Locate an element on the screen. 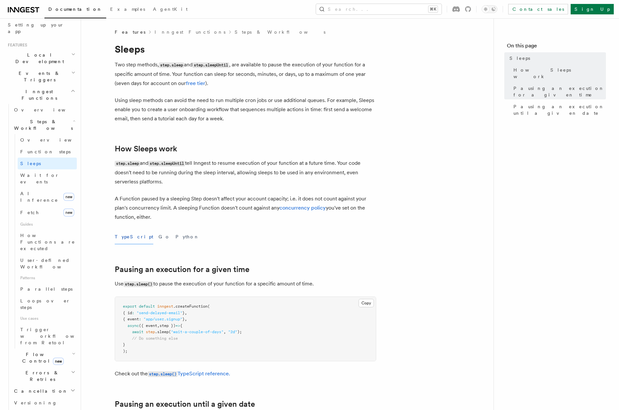 Image resolution: width=619 pixels, height=410 pixels. span: Pausing an execution until a given date is located at coordinates (560, 110).